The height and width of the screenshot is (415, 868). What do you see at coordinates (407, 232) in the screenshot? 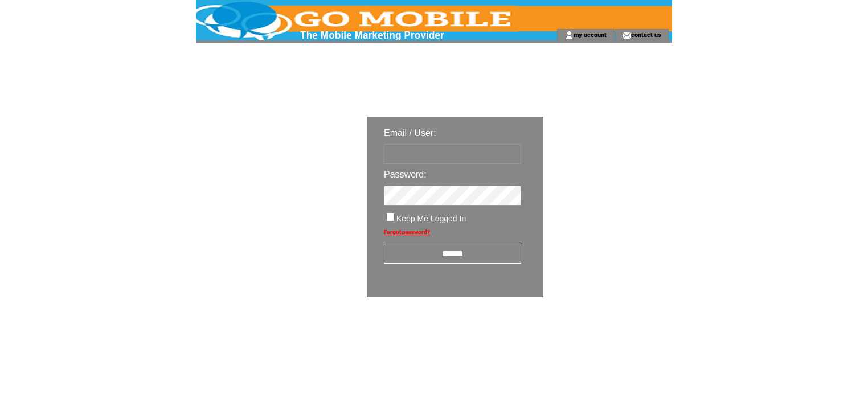
I see `a: Forgot password?` at bounding box center [407, 232].